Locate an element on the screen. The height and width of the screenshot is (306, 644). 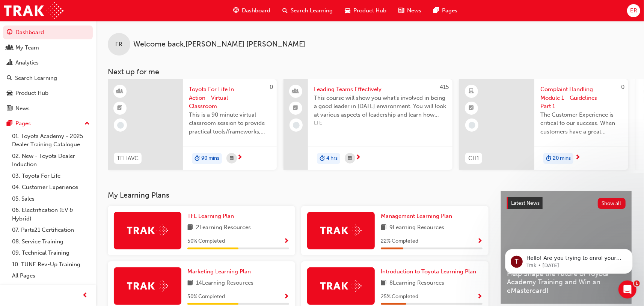
button: ER is located at coordinates (634, 10).